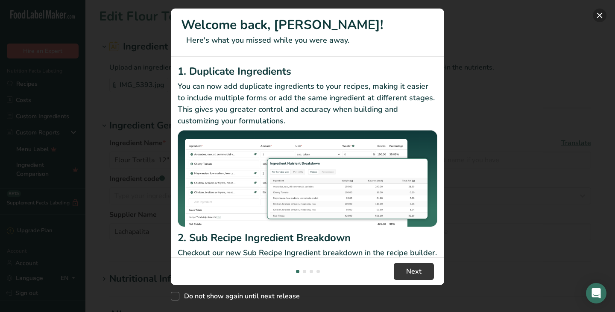  What do you see at coordinates (308, 71) in the screenshot?
I see `h2: 1. Duplicate Ingredients` at bounding box center [308, 71].